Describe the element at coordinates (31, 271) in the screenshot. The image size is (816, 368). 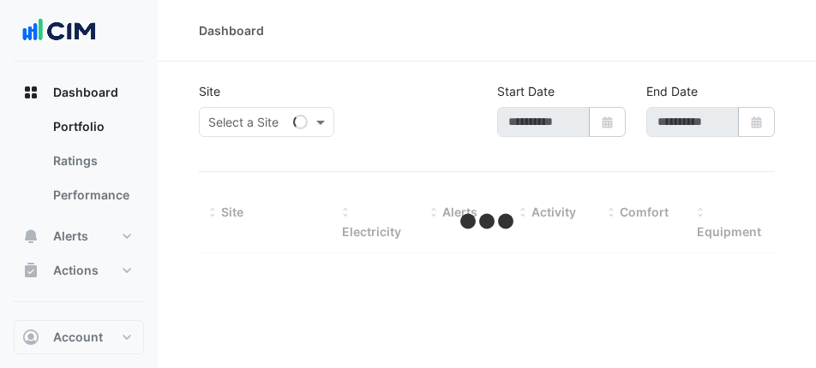
I see `app-icon: Actions` at that location.